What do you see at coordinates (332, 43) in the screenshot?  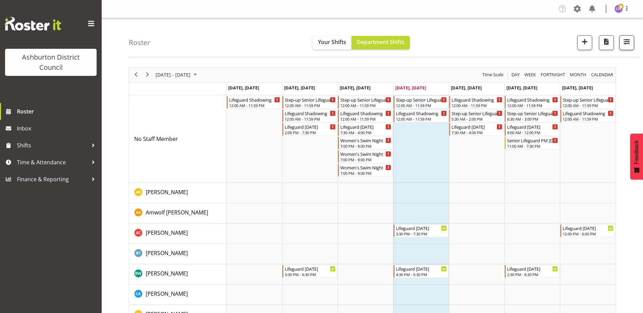 I see `button: Your Shifts` at bounding box center [332, 43].